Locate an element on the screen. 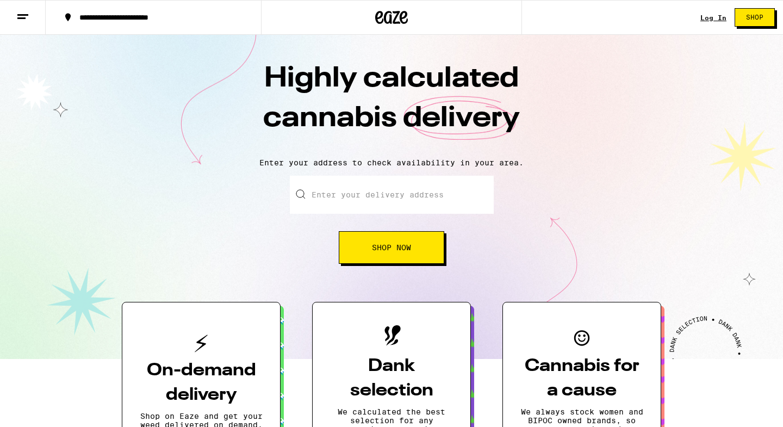 Image resolution: width=783 pixels, height=427 pixels. a: Shop is located at coordinates (755, 17).